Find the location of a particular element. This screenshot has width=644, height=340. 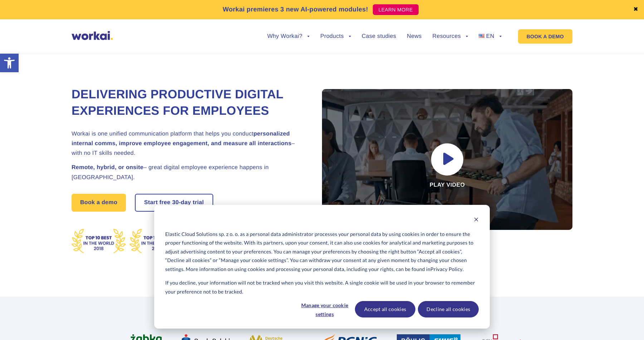

a: Book a demo is located at coordinates (99, 202).